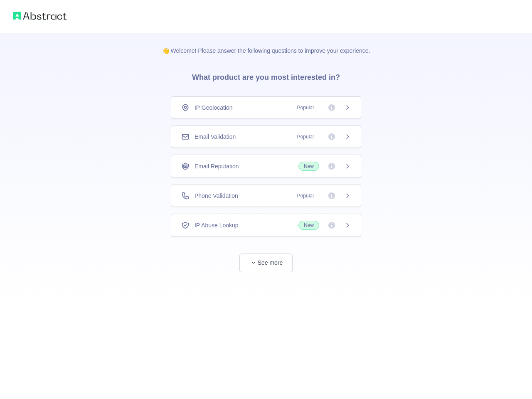  Describe the element at coordinates (40, 16) in the screenshot. I see `img: Abstract logo` at that location.